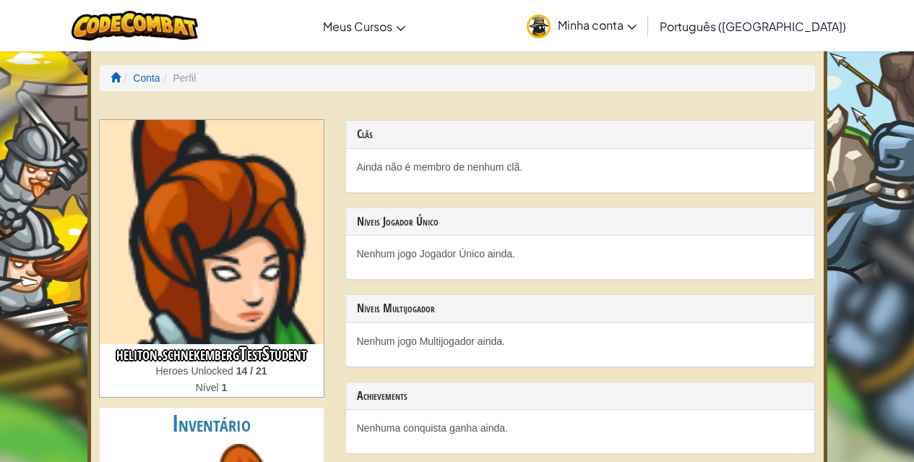  I want to click on span: Heroes Unlocked, so click(195, 371).